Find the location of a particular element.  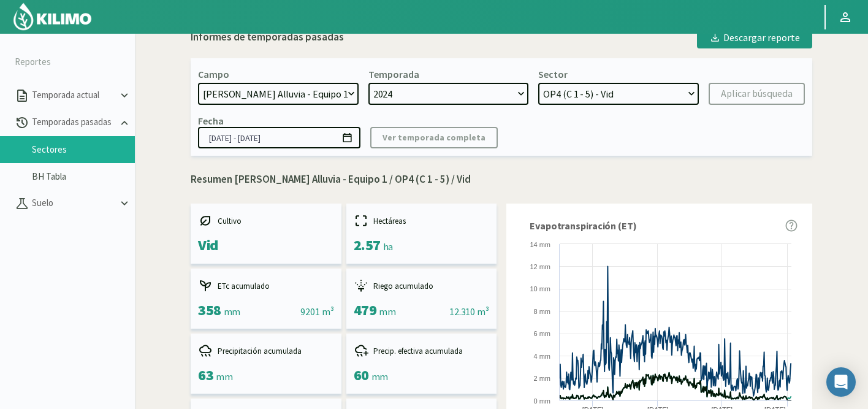

div: 12.310 m³ is located at coordinates (469, 311).